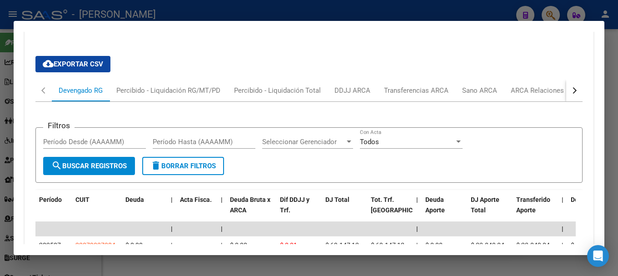 This screenshot has height=276, width=618. What do you see at coordinates (50, 200) in the screenshot?
I see `span: Período` at bounding box center [50, 200].